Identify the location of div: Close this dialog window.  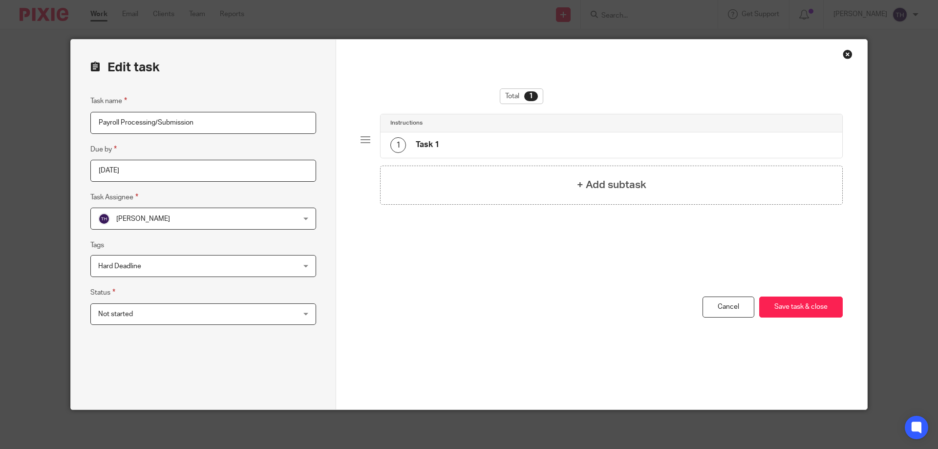
(847, 54).